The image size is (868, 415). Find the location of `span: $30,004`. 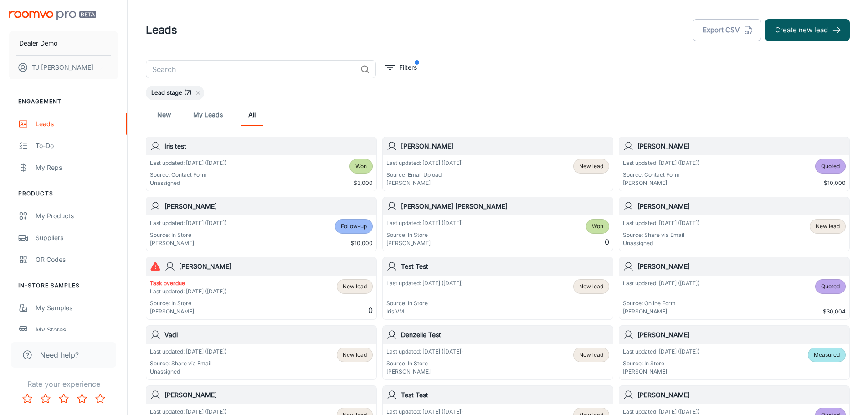

span: $30,004 is located at coordinates (834, 312).